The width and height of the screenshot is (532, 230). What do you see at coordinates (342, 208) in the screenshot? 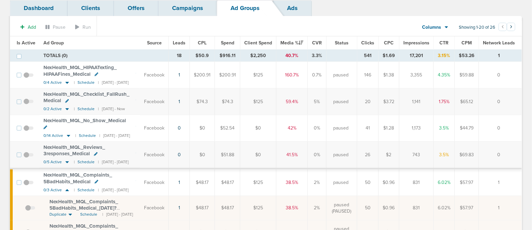
I see `td: paused (PAUSED)` at bounding box center [342, 208].